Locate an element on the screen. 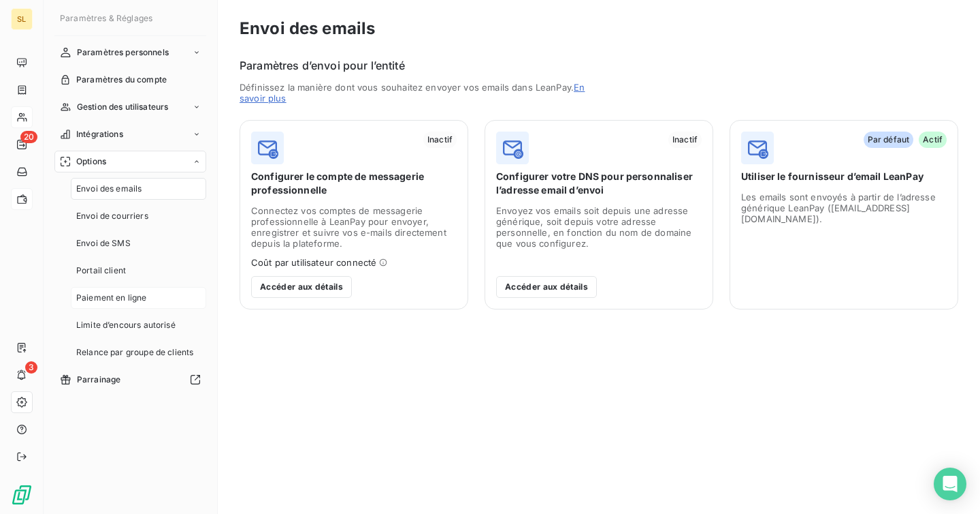 The width and height of the screenshot is (980, 514). h3: Envoi des emails is located at coordinates (599, 29).